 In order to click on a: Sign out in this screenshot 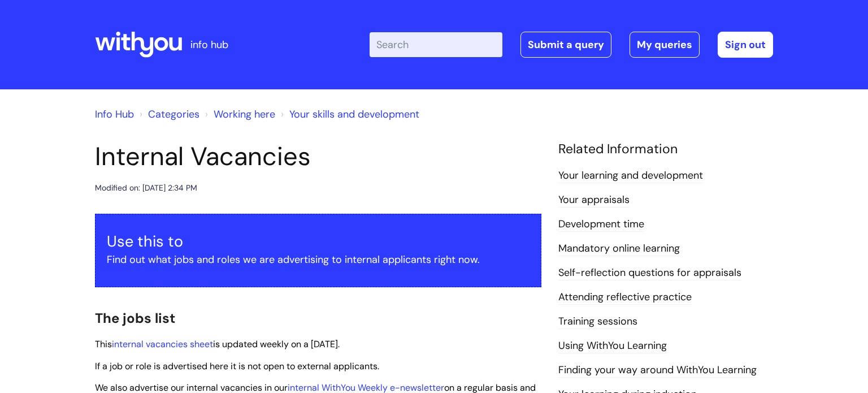, I will do `click(745, 45)`.